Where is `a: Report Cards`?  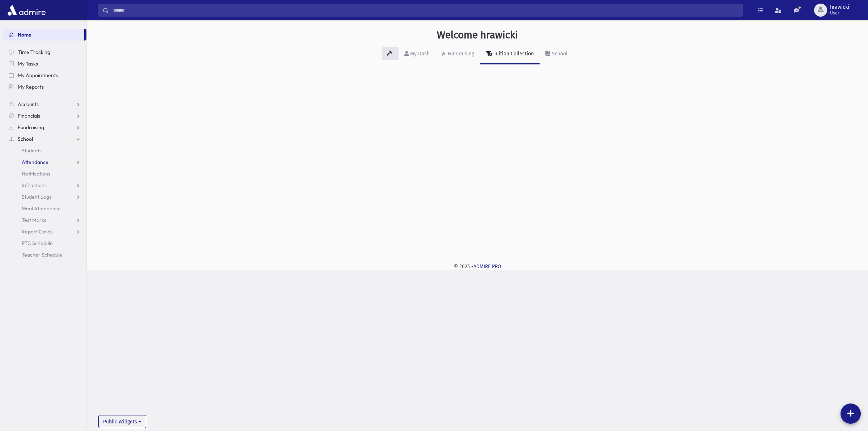
a: Report Cards is located at coordinates (44, 231).